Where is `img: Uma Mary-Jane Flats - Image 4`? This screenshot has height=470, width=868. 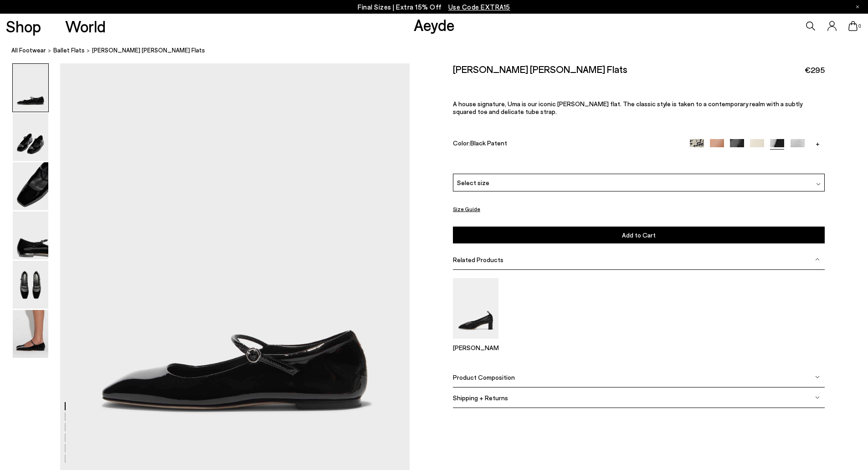 img: Uma Mary-Jane Flats - Image 4 is located at coordinates (31, 235).